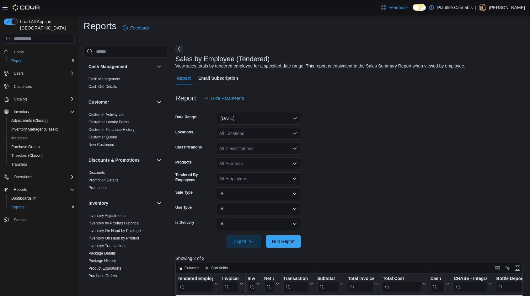 This screenshot has width=530, height=296. Describe the element at coordinates (420, 7) in the screenshot. I see `input: Dark Mode` at that location.